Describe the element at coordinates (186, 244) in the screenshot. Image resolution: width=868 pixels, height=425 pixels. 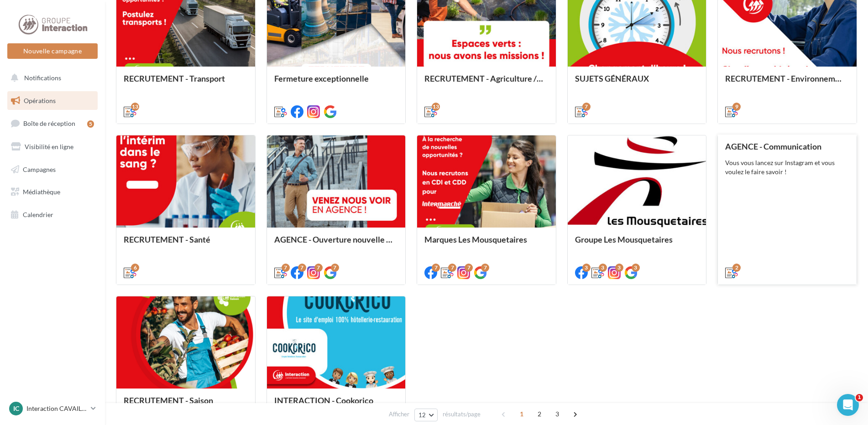
I see `div: RECRUTEMENT - Santé` at that location.